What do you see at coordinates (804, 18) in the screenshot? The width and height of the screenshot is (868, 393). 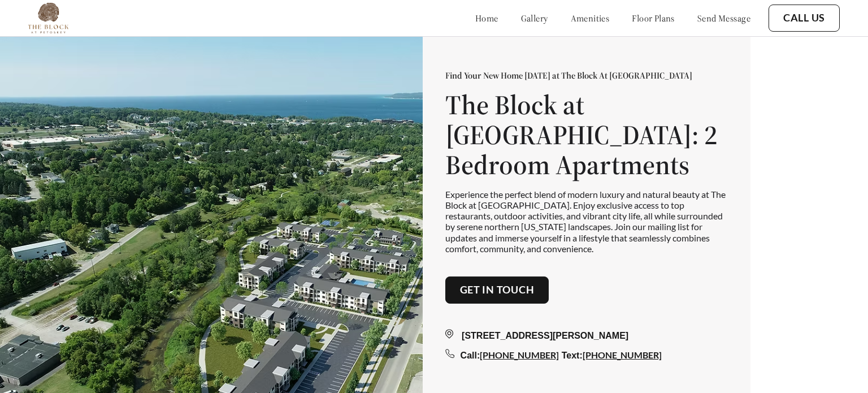 I see `button: Call Us` at bounding box center [804, 18].